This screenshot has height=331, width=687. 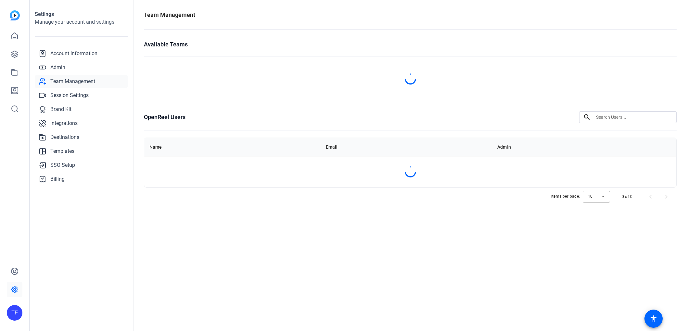 What do you see at coordinates (634, 117) in the screenshot?
I see `input: Search Users...` at bounding box center [634, 117].